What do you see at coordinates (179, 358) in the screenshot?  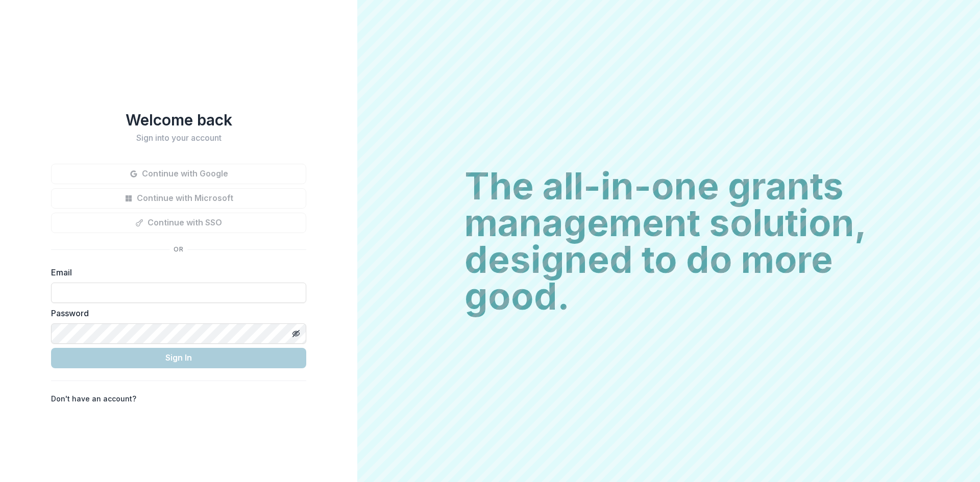 I see `button: Sign In` at bounding box center [179, 358].